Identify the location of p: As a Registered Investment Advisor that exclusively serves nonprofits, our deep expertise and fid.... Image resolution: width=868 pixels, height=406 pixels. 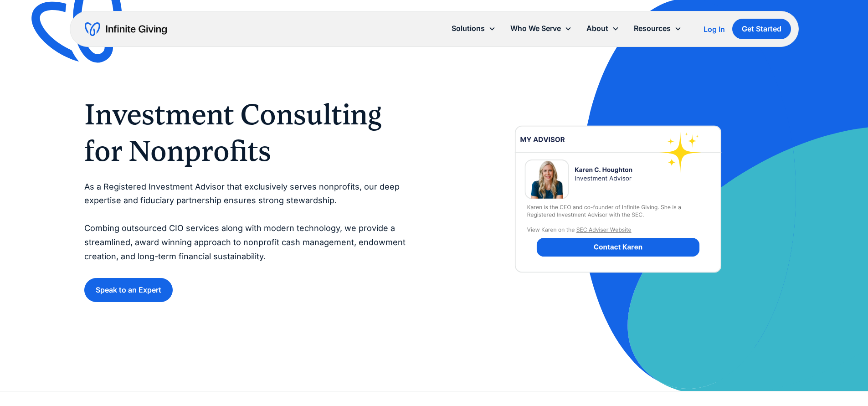
(250, 222).